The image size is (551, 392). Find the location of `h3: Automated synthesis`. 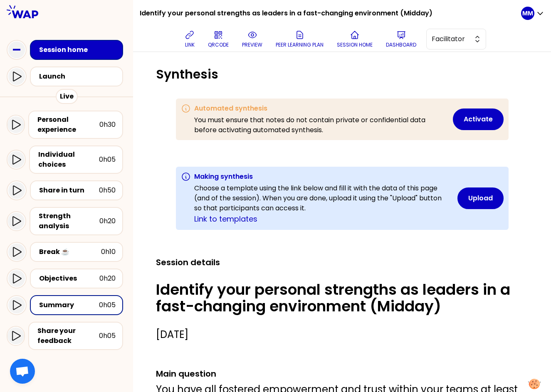

h3: Automated synthesis is located at coordinates (320, 109).